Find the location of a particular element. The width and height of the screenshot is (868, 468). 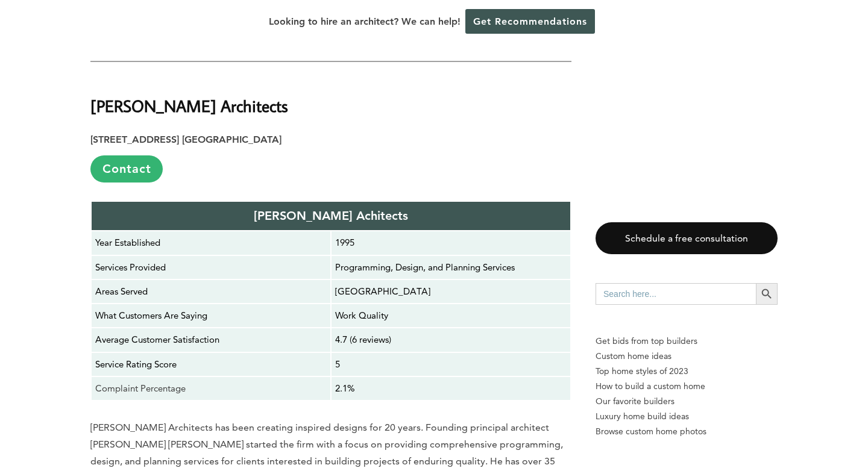

p: Areas Served is located at coordinates (211, 292).